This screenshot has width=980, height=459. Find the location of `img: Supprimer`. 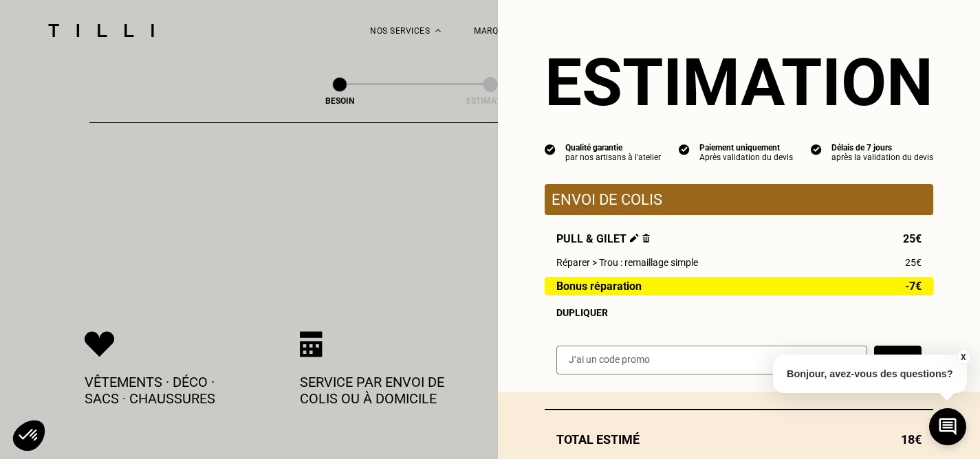

img: Supprimer is located at coordinates (645, 238).